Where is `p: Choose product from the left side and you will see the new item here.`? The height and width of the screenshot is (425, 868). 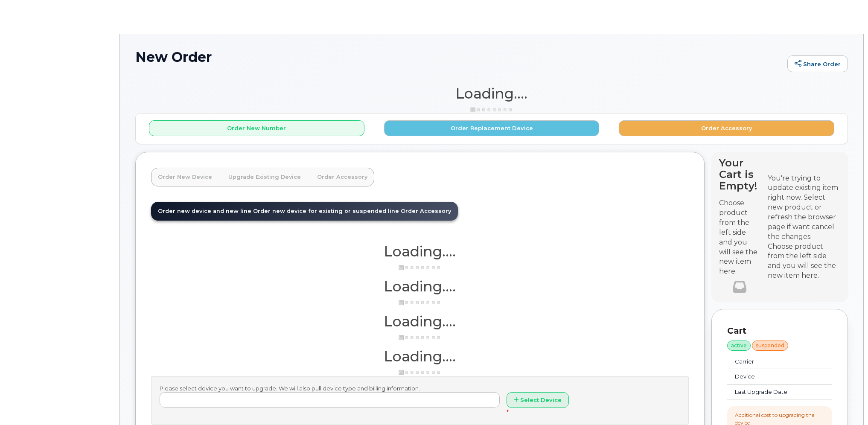
p: Choose product from the left side and you will see the new item here. is located at coordinates (739, 237).